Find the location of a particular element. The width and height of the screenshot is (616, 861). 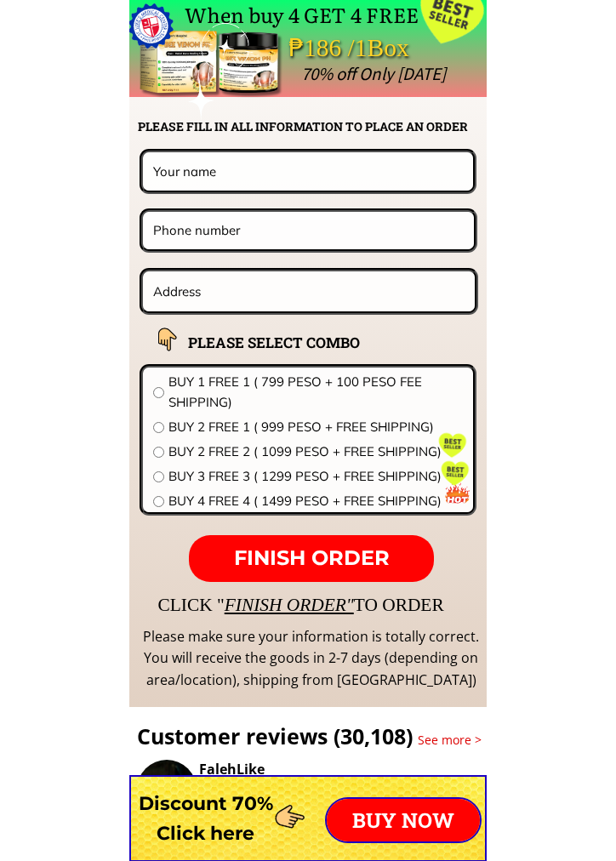

p: BUY NOW is located at coordinates (404, 819).